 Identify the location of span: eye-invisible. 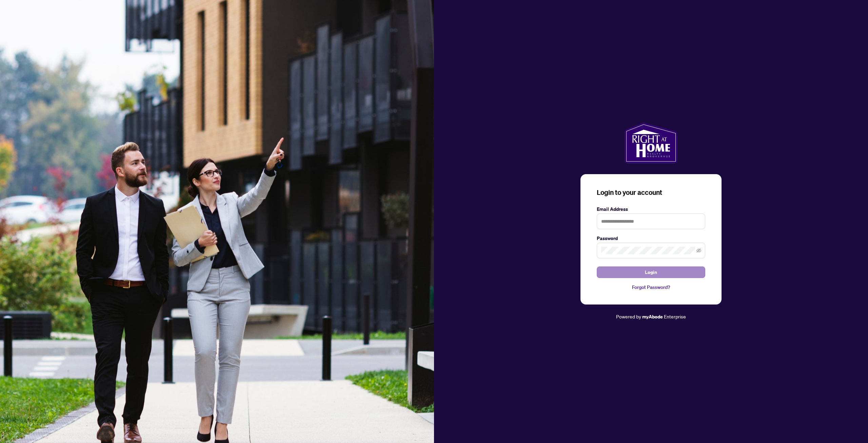
(699, 250).